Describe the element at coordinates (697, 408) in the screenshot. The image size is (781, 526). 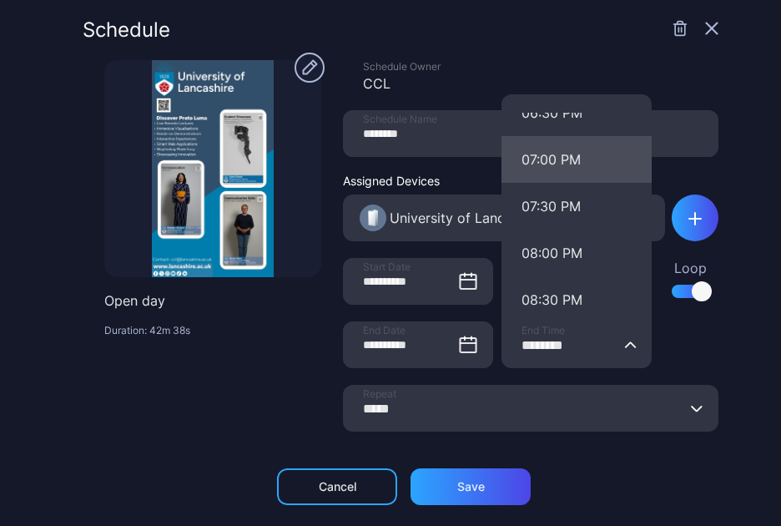
I see `button: Repeat` at that location.